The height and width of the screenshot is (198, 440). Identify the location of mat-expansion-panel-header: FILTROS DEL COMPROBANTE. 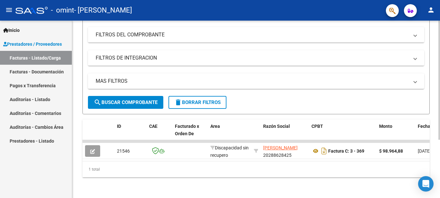
(256, 35).